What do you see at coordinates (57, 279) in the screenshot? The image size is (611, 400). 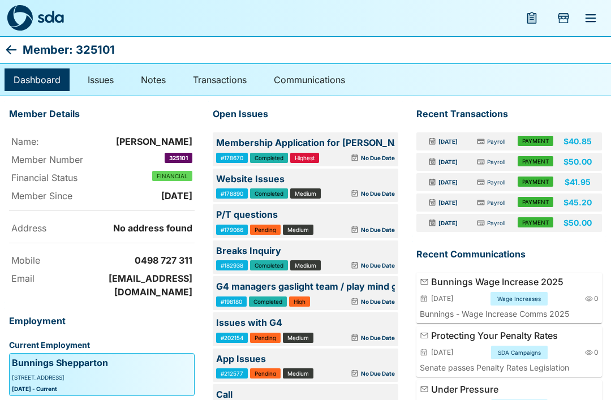 I see `p: Email` at bounding box center [57, 279].